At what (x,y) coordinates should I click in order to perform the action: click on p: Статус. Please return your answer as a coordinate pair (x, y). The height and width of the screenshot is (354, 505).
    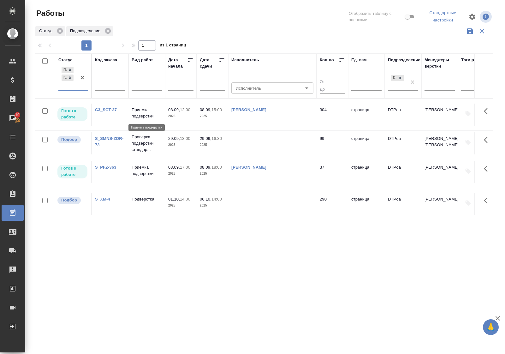
    Looking at the image, I should click on (47, 31).